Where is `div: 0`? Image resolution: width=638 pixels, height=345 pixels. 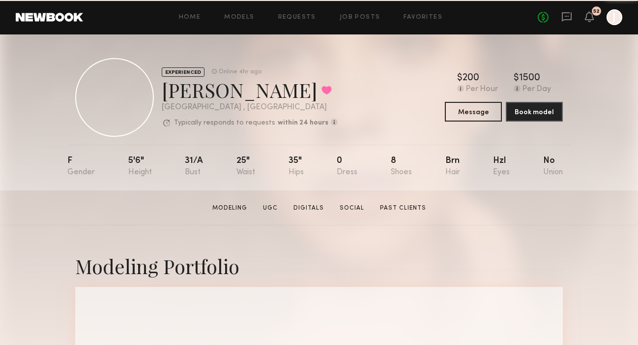
div: 0 is located at coordinates (347, 166).